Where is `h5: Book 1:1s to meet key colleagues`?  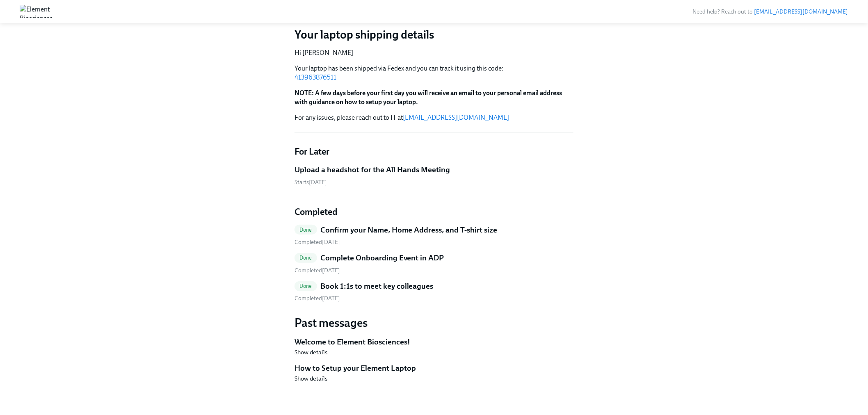
h5: Book 1:1s to meet key colleagues is located at coordinates (377, 286).